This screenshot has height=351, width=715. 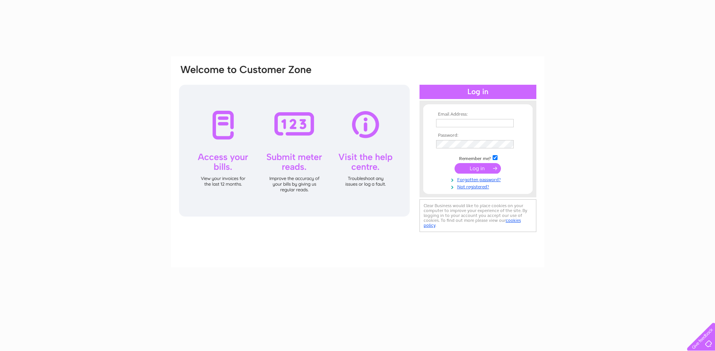 I want to click on th: Email Address:, so click(x=478, y=115).